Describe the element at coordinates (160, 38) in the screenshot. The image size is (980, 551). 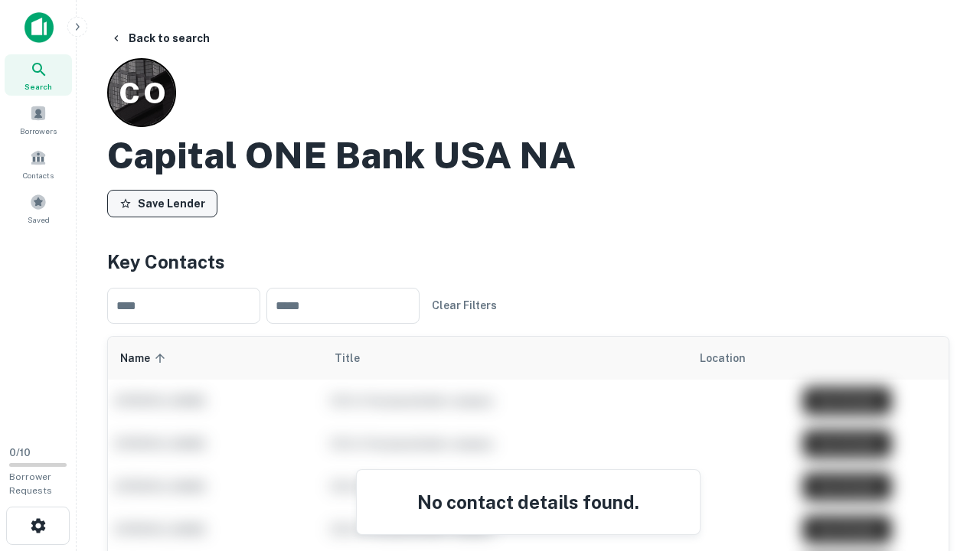
I see `button: Back to search` at that location.